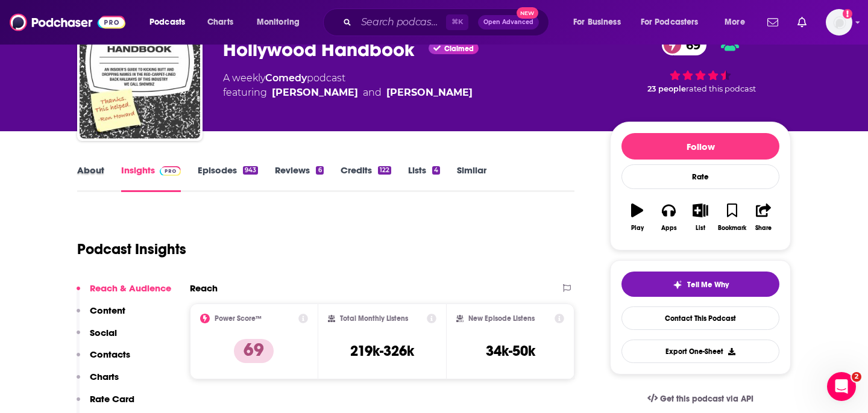 Image resolution: width=868 pixels, height=413 pixels. What do you see at coordinates (637, 218) in the screenshot?
I see `button: Play` at bounding box center [637, 218].